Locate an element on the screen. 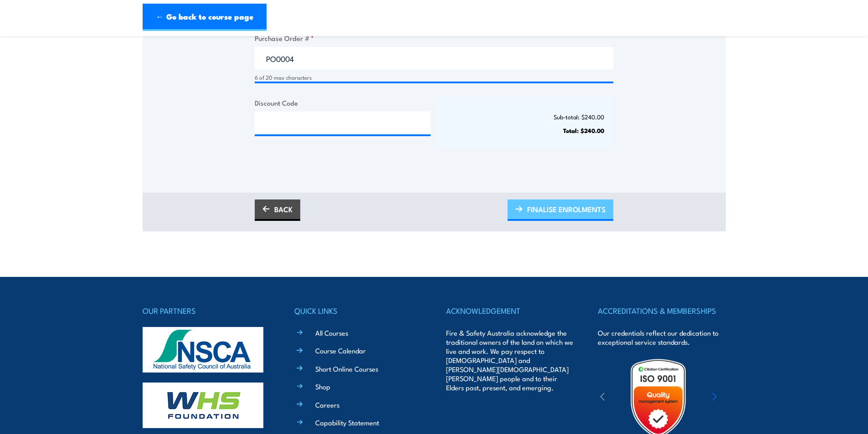  img: ewpa-logo is located at coordinates (738, 398).